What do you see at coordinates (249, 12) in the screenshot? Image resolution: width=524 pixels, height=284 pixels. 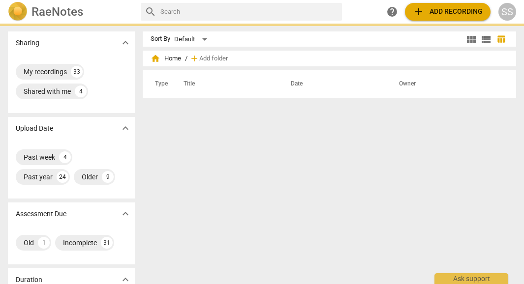 I see `input: Search` at bounding box center [249, 12].